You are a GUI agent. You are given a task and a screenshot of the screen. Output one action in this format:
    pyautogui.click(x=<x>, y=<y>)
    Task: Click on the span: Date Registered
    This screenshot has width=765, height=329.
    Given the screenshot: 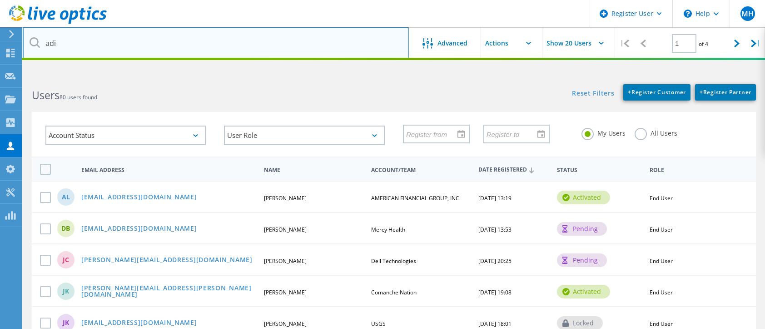 What is the action you would take?
    pyautogui.click(x=514, y=170)
    